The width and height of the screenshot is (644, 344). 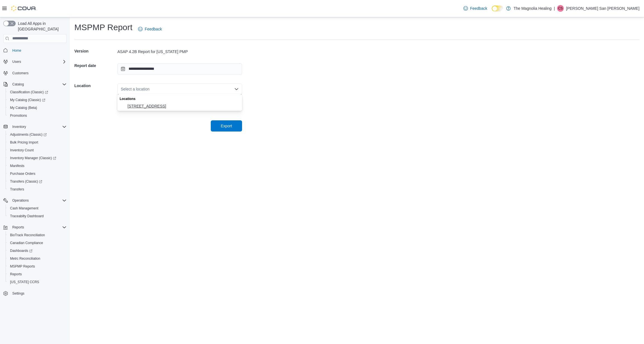 I want to click on button: Traceabilty Dashboard, so click(x=37, y=216).